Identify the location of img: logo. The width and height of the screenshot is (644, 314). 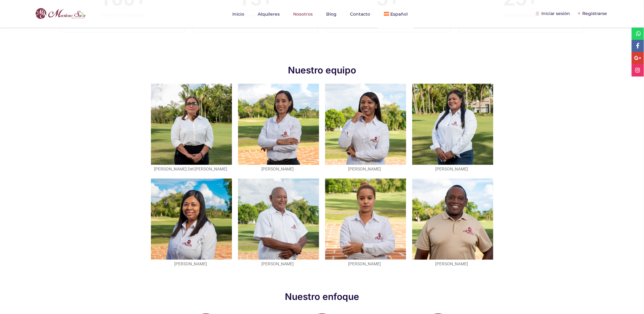
(57, 13).